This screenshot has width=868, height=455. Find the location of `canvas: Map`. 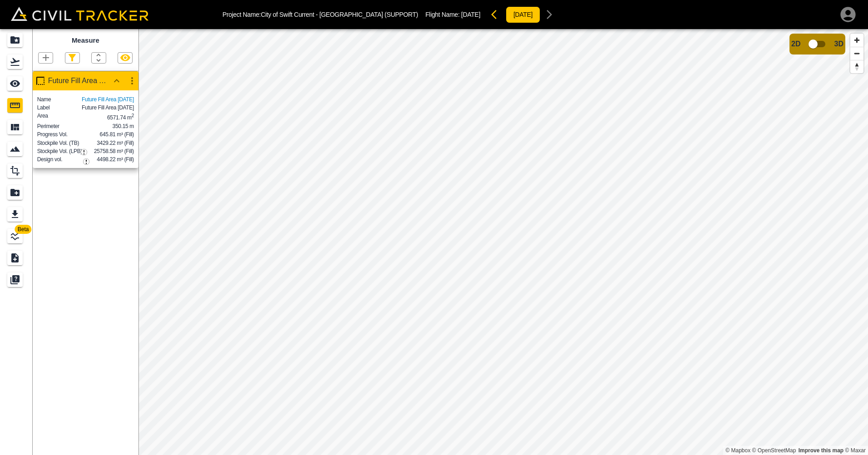

canvas: Map is located at coordinates (504, 242).